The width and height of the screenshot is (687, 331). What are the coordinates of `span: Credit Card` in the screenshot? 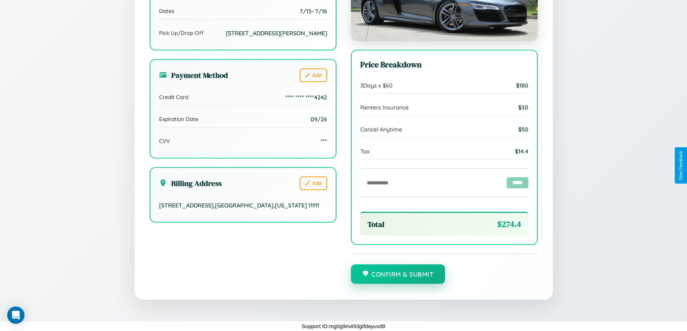 It's located at (173, 97).